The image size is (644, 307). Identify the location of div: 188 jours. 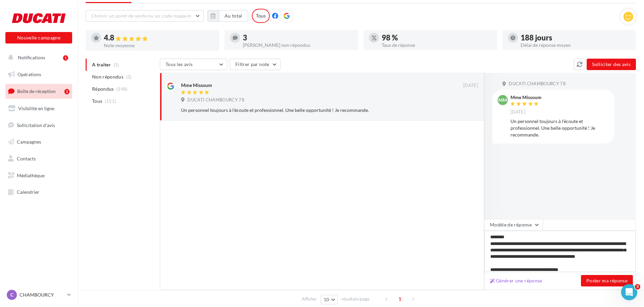
(576, 38).